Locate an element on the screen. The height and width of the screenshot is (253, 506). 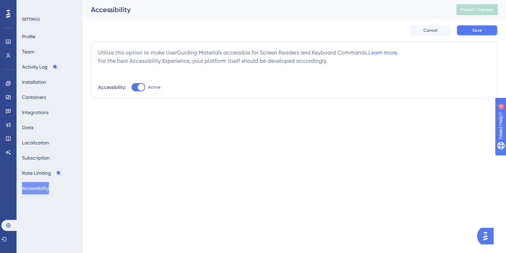
button: Publish Changes is located at coordinates (477, 10).